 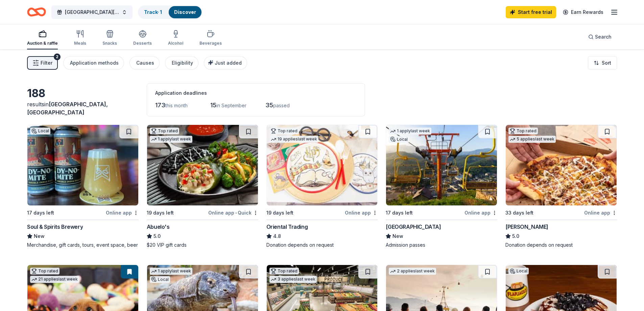 I want to click on div: Causes, so click(x=145, y=63).